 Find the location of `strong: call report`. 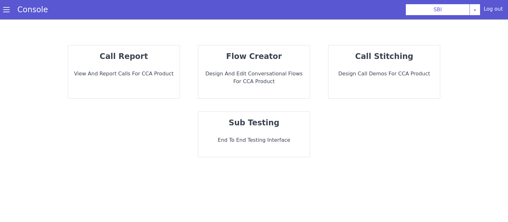

strong: call report is located at coordinates (124, 56).